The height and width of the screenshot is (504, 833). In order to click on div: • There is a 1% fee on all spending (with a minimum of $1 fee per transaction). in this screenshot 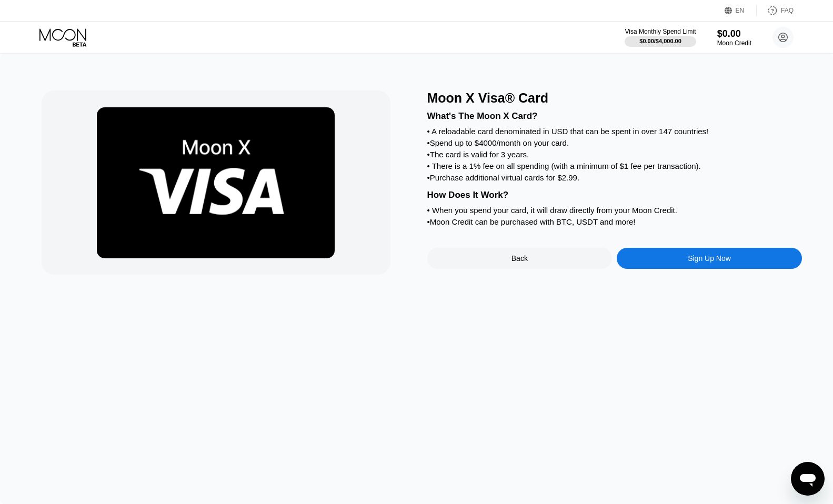, I will do `click(614, 166)`.